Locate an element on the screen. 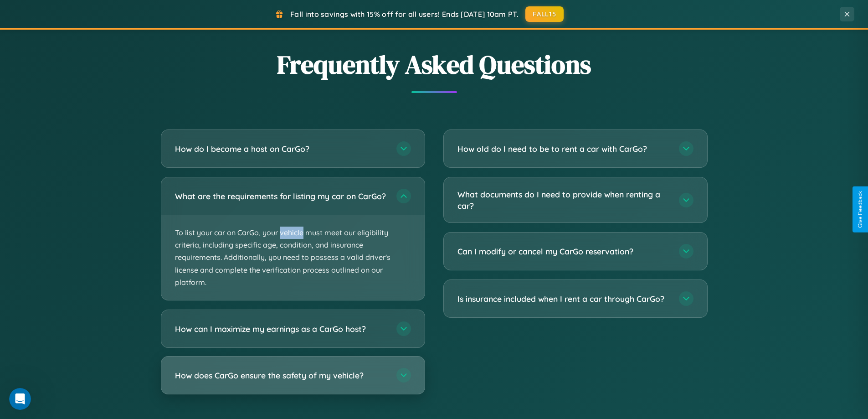 This screenshot has height=419, width=868. h3: Can I modify or cancel my CarGo reservation? is located at coordinates (564, 251).